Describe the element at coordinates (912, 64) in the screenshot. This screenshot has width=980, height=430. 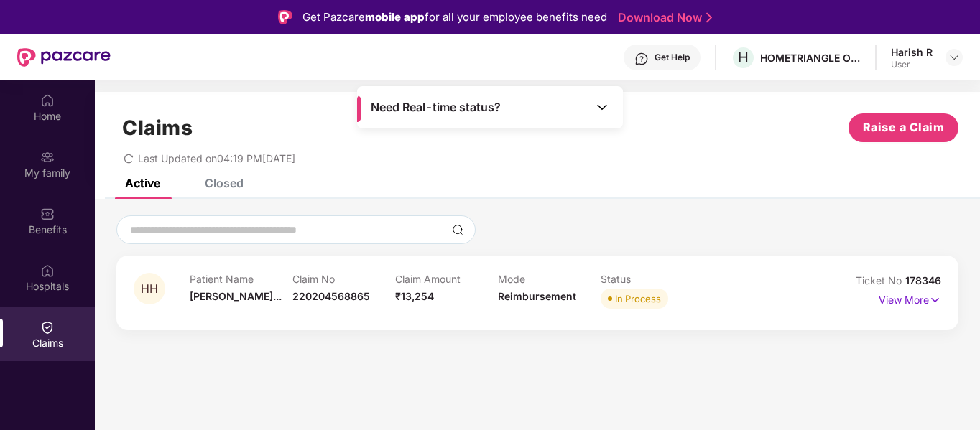
I see `div: User` at that location.